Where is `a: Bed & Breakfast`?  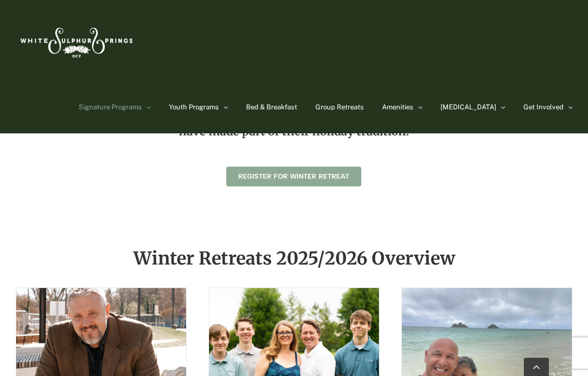 a: Bed & Breakfast is located at coordinates (272, 107).